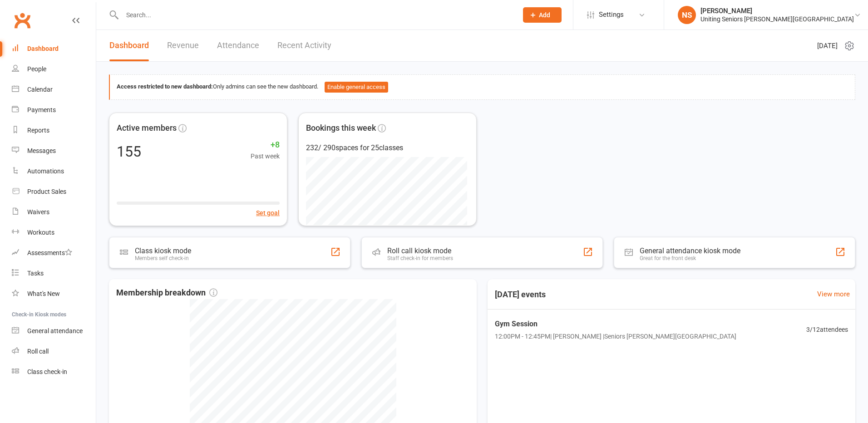  I want to click on a: Product Sales, so click(54, 191).